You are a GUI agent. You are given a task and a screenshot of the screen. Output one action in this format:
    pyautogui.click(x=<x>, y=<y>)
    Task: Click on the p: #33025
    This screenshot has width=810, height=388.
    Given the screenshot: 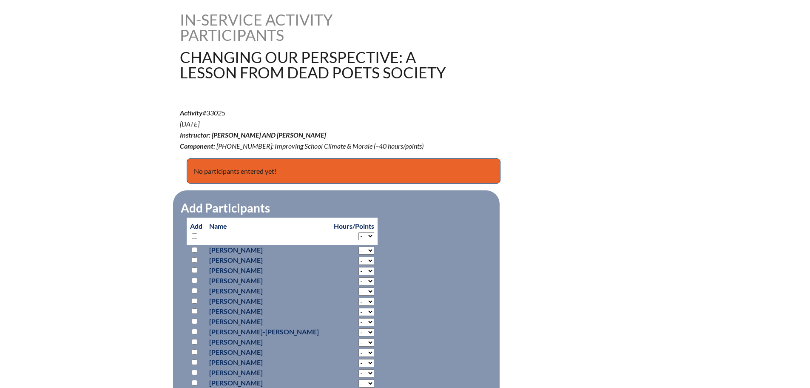 What is the action you would take?
    pyautogui.click(x=330, y=129)
    